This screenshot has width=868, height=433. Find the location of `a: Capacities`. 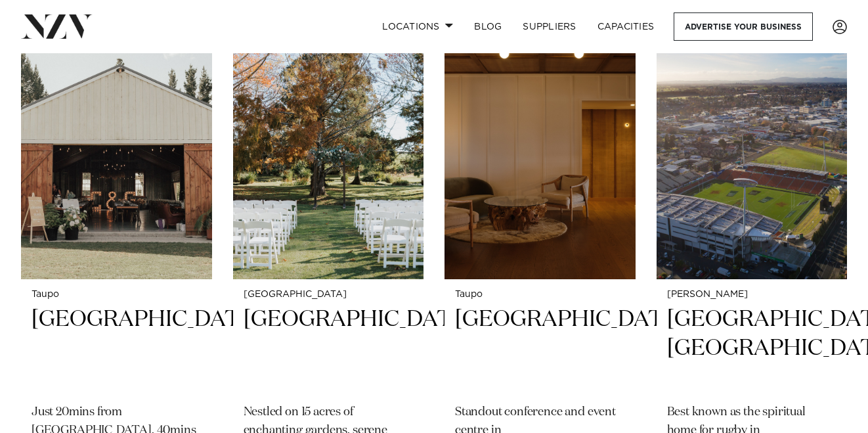

a: Capacities is located at coordinates (626, 26).